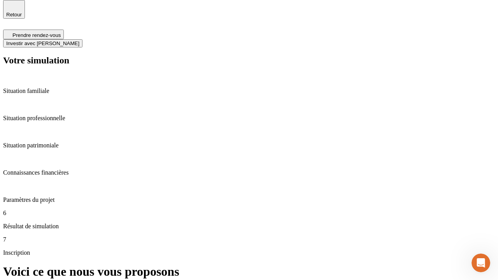 The image size is (498, 280). Describe the element at coordinates (249, 118) in the screenshot. I see `p: Situation professionnelle` at that location.